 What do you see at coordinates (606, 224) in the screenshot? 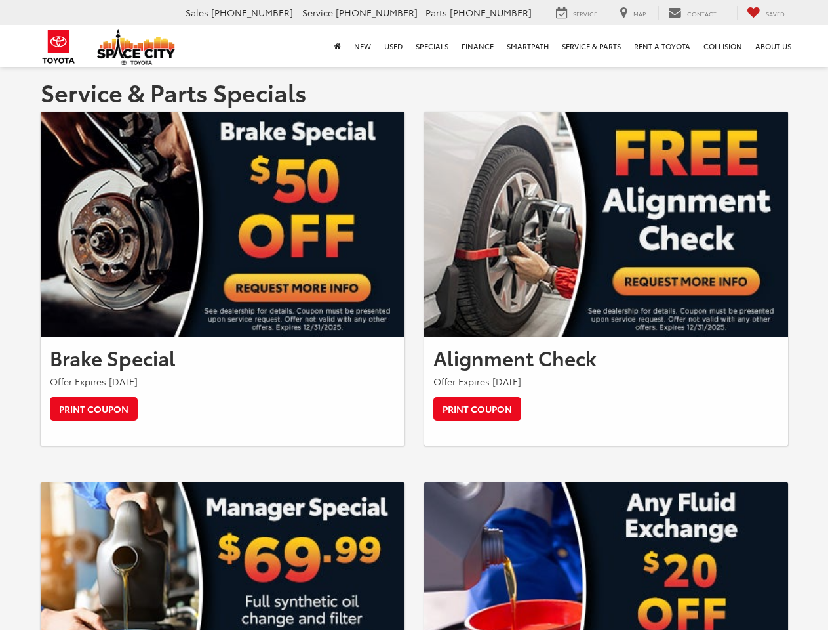
I see `img: Alignment Check` at bounding box center [606, 224].